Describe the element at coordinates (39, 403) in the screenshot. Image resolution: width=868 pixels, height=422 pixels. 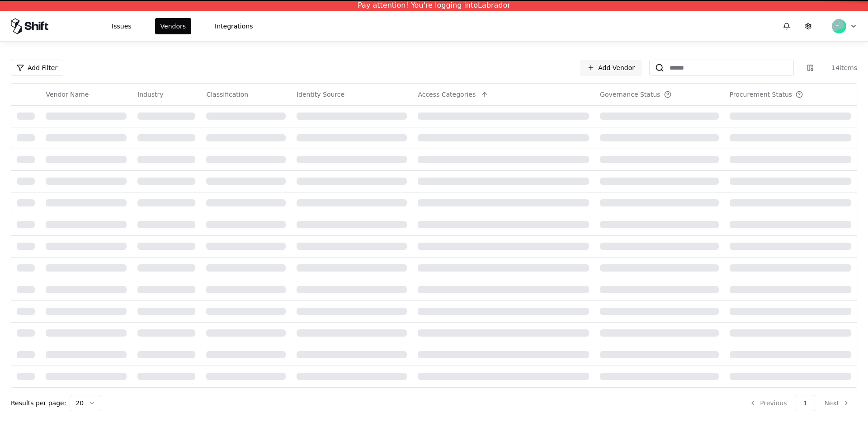
I see `p: Results per page:` at that location.